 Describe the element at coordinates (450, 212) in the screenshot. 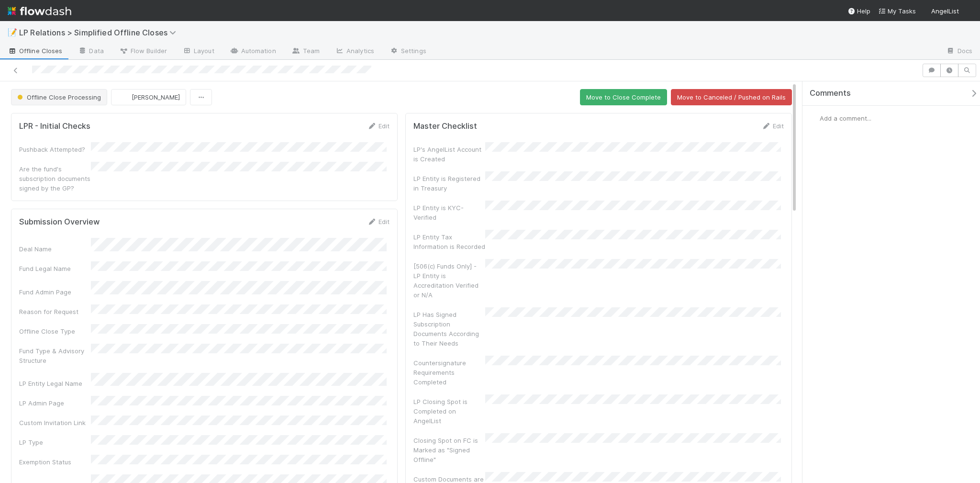

I see `div: LP Entity is KYC-Verified` at that location.